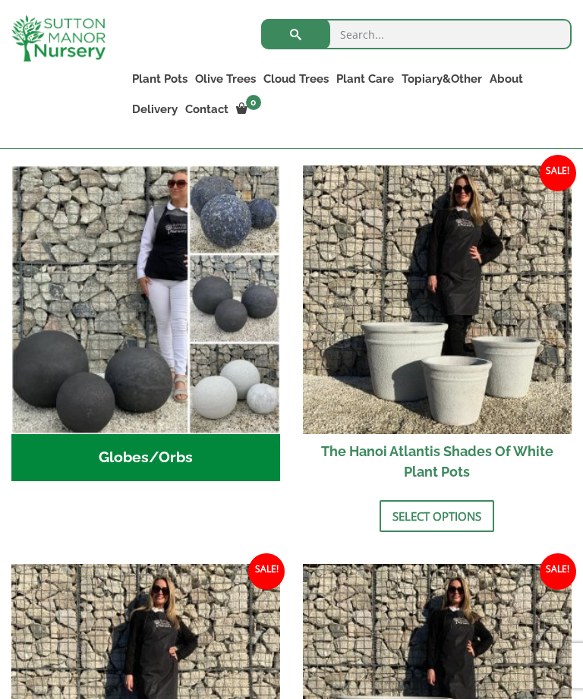 This screenshot has width=583, height=699. What do you see at coordinates (146, 300) in the screenshot?
I see `img: Globes/Orbs` at bounding box center [146, 300].